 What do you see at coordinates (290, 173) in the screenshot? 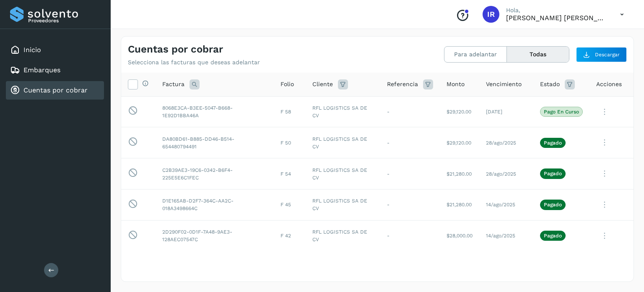
I see `td: F 54` at bounding box center [290, 173].